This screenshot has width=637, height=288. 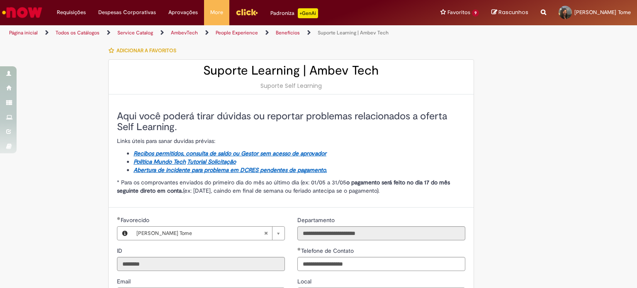 I want to click on a: Rascunhos, so click(x=510, y=12).